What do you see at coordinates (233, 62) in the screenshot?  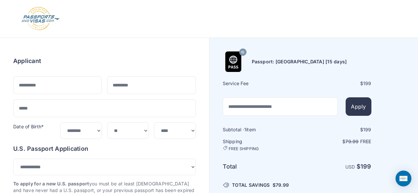 I see `img: Product Name` at bounding box center [233, 62].